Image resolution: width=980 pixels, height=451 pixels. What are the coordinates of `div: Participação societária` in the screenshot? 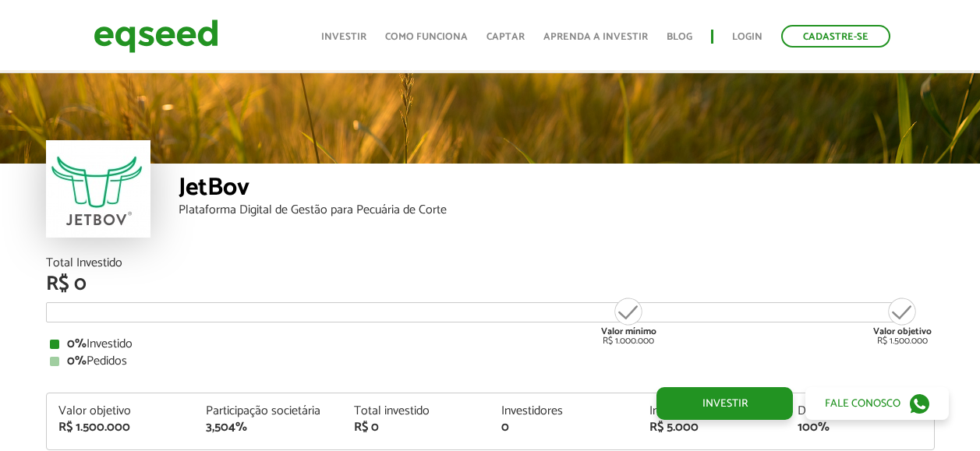 It's located at (268, 412).